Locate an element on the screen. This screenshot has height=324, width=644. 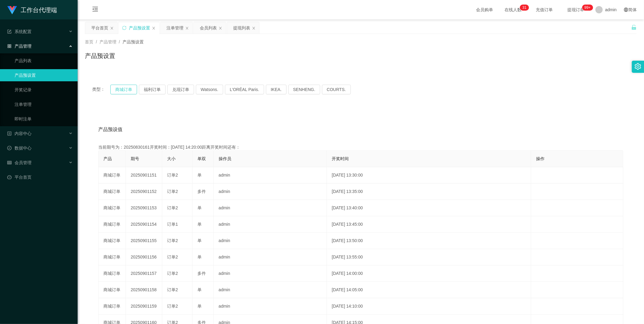
span: 大小 is located at coordinates (171, 159).